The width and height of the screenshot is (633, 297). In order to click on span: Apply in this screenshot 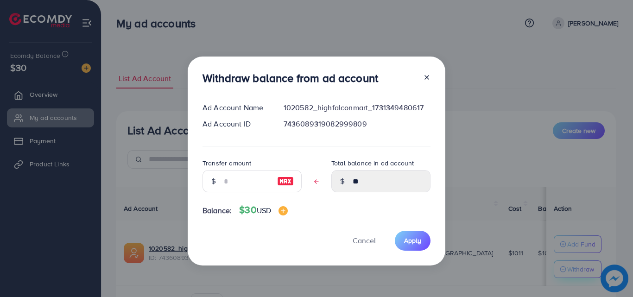, I will do `click(412, 240)`.